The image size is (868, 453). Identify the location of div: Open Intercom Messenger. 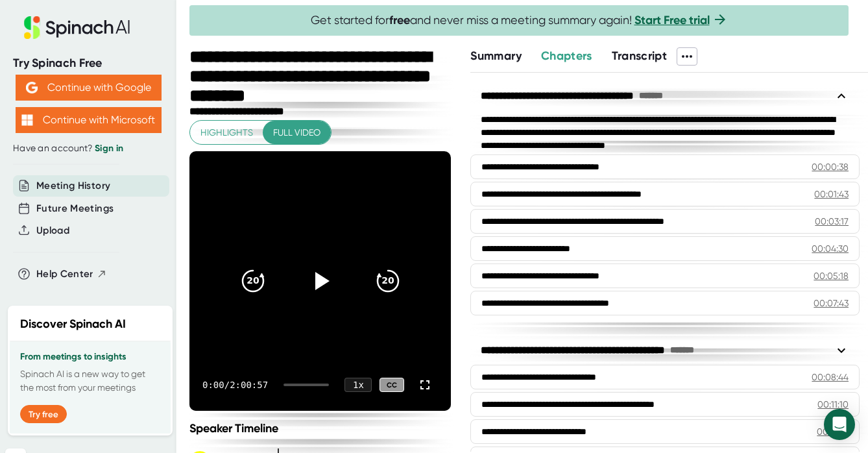
(839, 424).